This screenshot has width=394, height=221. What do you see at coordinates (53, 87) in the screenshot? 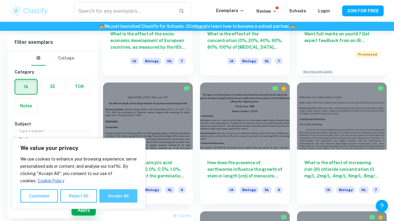
I see `button: EE` at bounding box center [53, 87].